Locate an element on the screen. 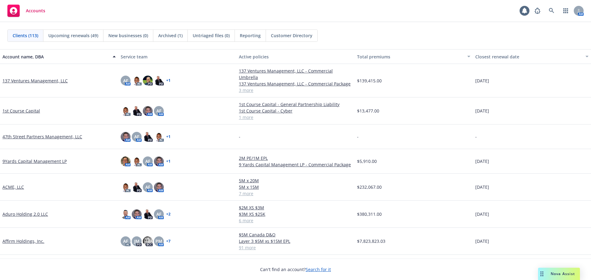 The width and height of the screenshot is (591, 280). button: Active policies is located at coordinates (295, 57).